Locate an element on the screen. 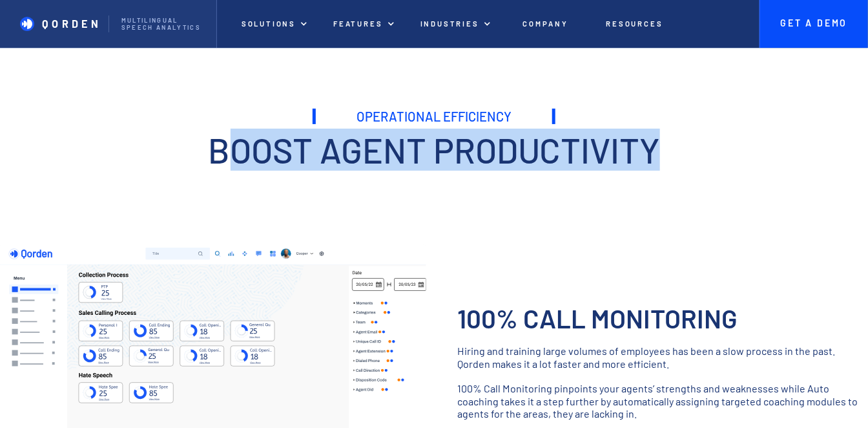 This screenshot has height=428, width=868. p: Company is located at coordinates (545, 24).